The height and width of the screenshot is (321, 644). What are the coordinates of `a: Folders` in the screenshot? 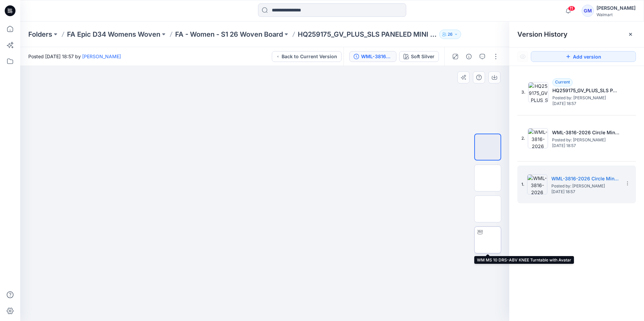 It's located at (40, 34).